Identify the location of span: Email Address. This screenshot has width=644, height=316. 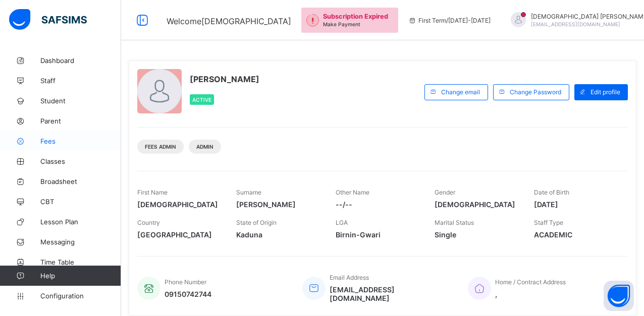
(349, 277).